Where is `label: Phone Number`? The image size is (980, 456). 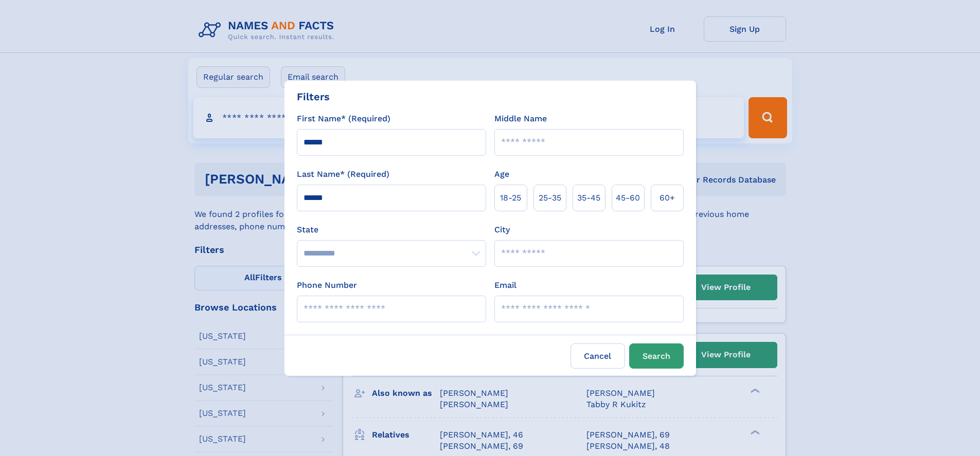
label: Phone Number is located at coordinates (327, 285).